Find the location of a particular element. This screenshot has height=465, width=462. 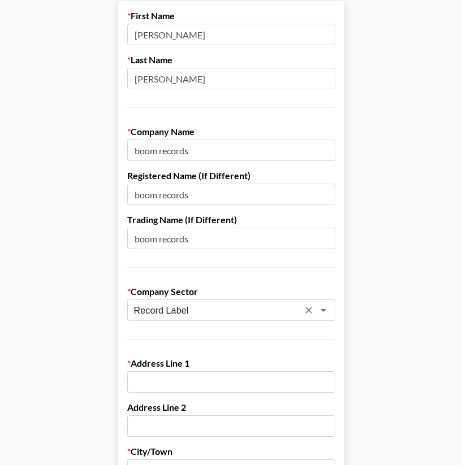

label: Company Sector is located at coordinates (231, 292).